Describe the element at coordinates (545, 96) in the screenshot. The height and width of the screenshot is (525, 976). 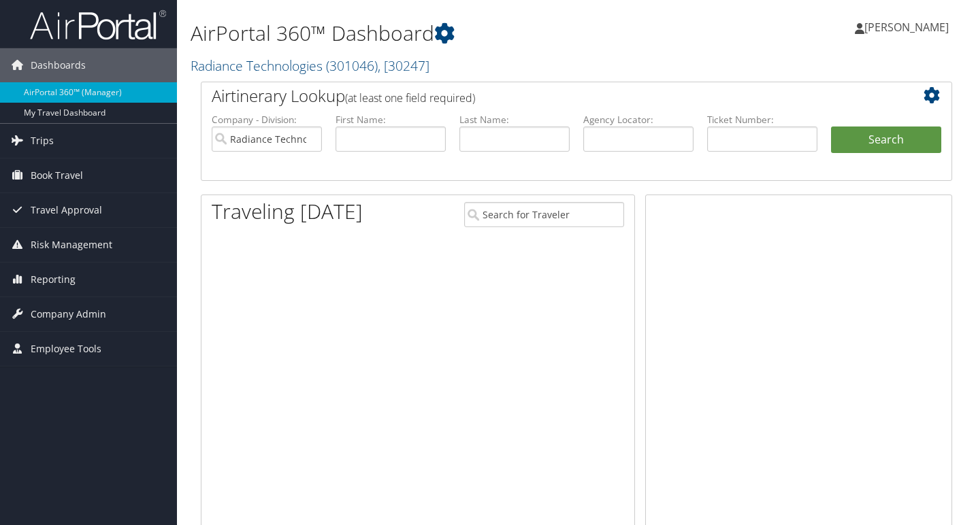
I see `h2: Airtinerary Lookup` at that location.